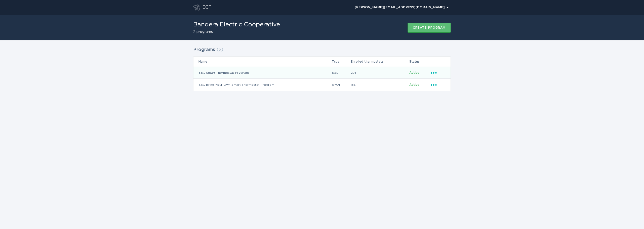 The image size is (644, 229). Describe the element at coordinates (262, 73) in the screenshot. I see `td: BEC Smart Thermostat Program` at that location.